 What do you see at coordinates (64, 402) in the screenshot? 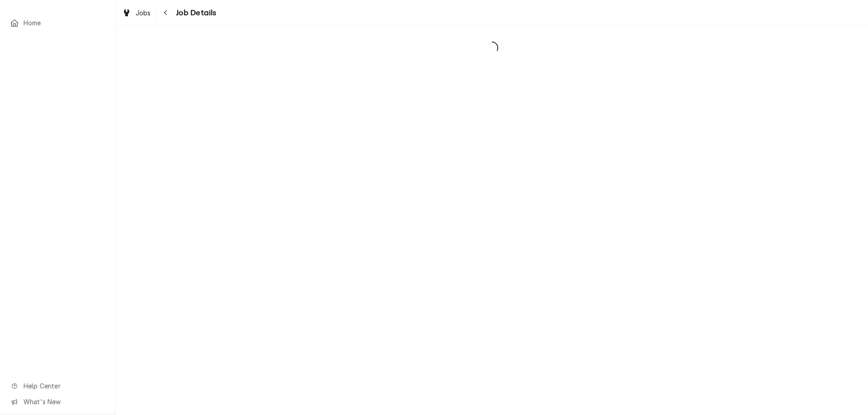
I see `span: What's New` at bounding box center [64, 402].